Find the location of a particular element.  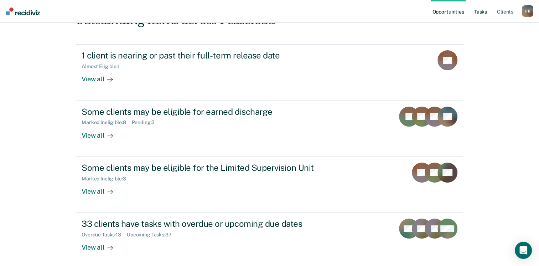

div: Overdue Tasks : 13 is located at coordinates (104, 234).